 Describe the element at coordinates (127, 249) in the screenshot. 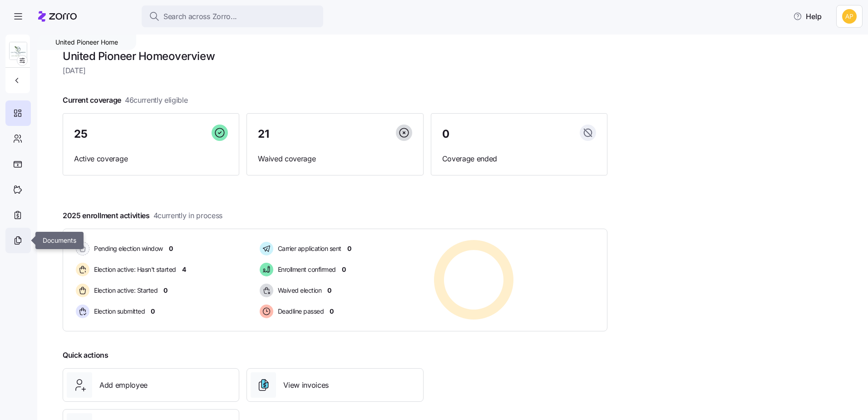

I see `span: Pending election window` at that location.